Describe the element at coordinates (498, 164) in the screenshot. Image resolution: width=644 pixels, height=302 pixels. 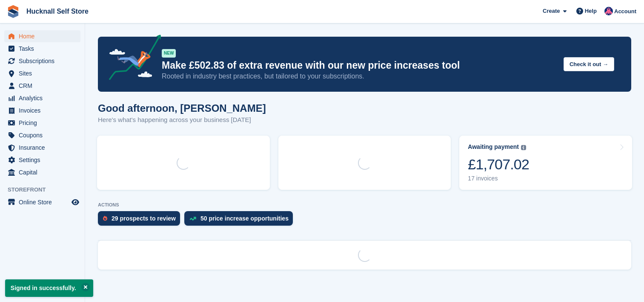
I see `div: £1,707.02` at that location.